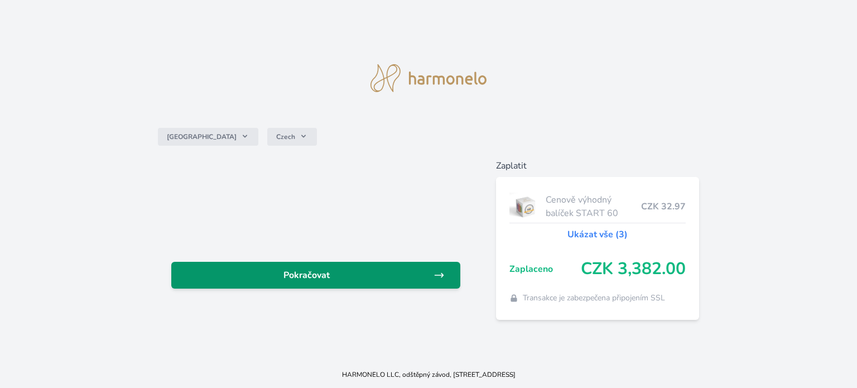 This screenshot has height=388, width=857. What do you see at coordinates (428, 78) in the screenshot?
I see `img: logo.svg` at bounding box center [428, 78].